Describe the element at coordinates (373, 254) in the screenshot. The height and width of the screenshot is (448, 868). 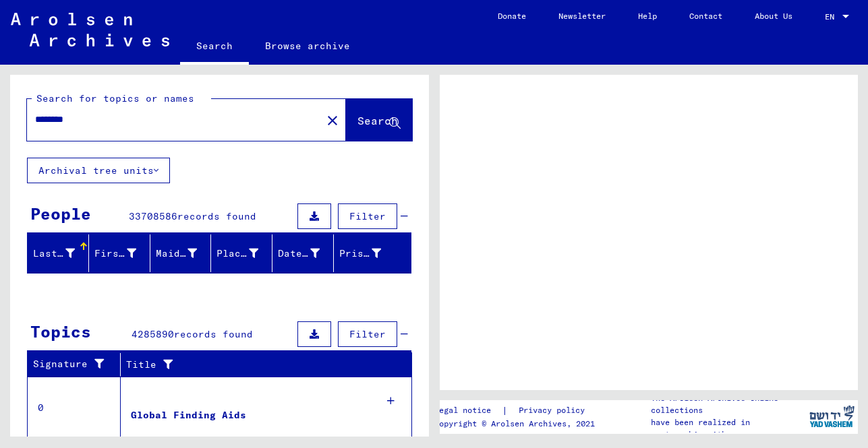
I see `mat-header-cell: Prisoner #` at that location.